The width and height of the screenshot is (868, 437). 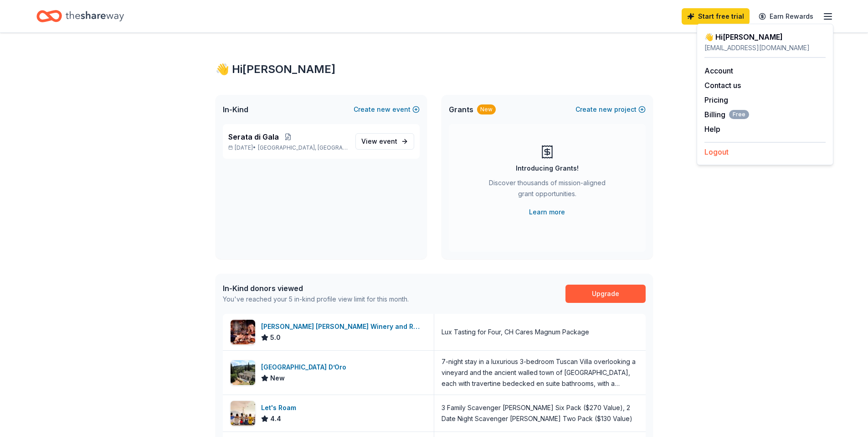 I want to click on div: You've reached your 5 in-kind profile view limit for this month., so click(x=315, y=299).